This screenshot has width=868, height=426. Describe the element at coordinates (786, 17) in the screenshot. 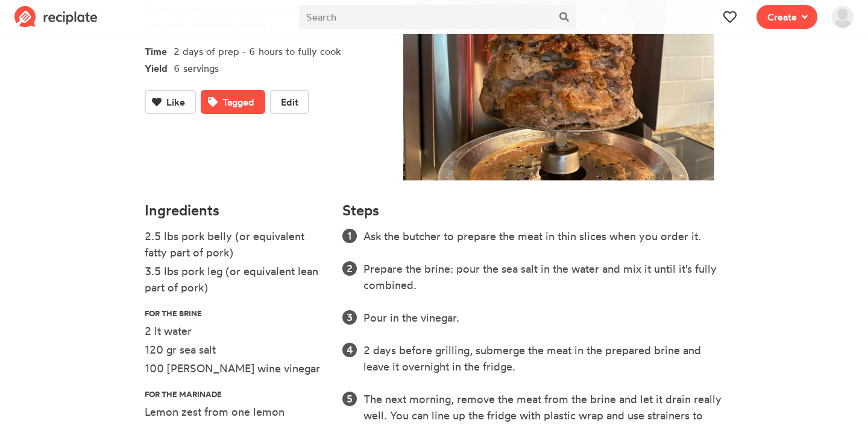

I see `button: Create` at that location.